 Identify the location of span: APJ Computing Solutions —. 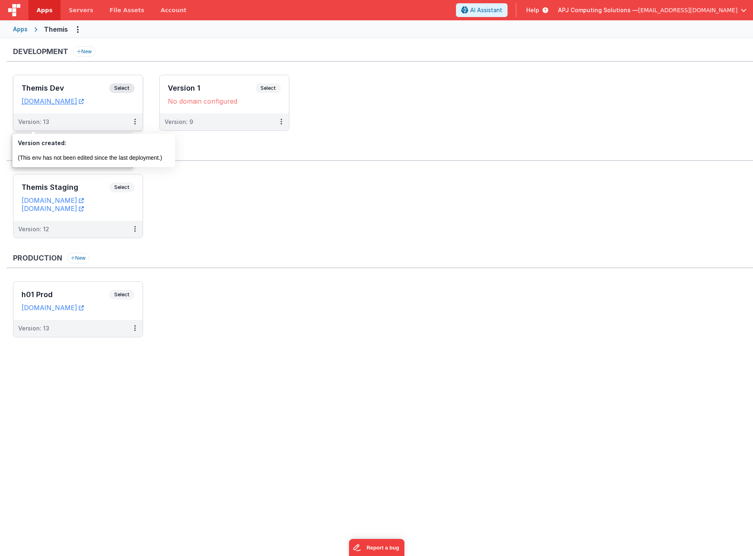
(598, 10).